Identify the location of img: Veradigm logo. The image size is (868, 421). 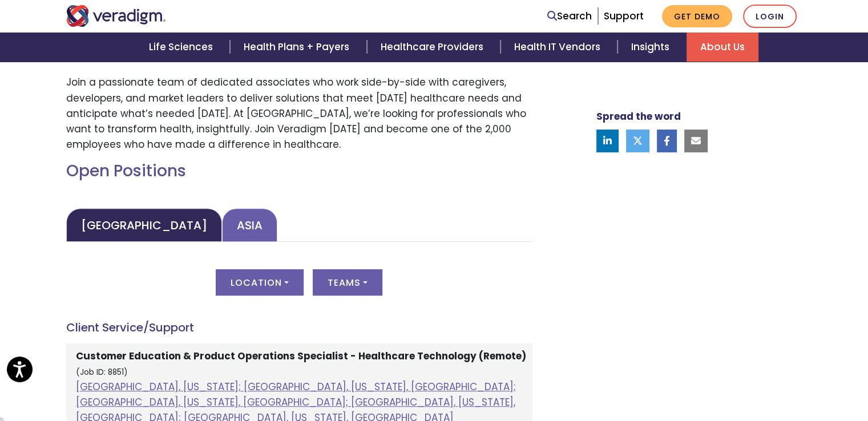
(115, 16).